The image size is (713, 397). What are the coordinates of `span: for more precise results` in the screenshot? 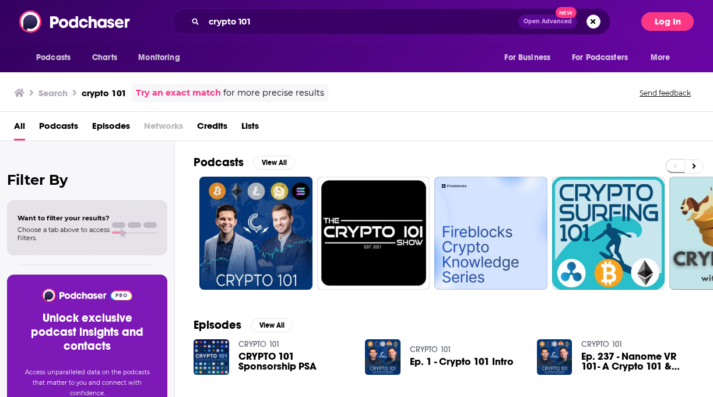 It's located at (273, 93).